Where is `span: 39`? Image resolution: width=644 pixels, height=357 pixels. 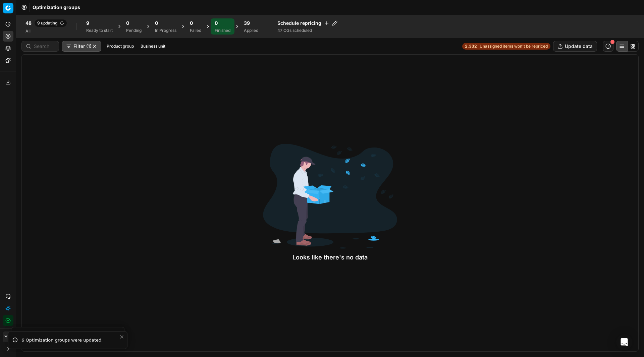
span: 39 is located at coordinates (247, 23).